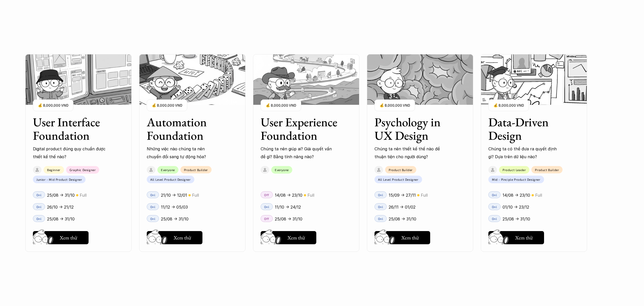 The height and width of the screenshot is (306, 644). Describe the element at coordinates (183, 153) in the screenshot. I see `p: Những việc nào chúng ta nên chuyển đổi sang tự động hóa?` at that location.